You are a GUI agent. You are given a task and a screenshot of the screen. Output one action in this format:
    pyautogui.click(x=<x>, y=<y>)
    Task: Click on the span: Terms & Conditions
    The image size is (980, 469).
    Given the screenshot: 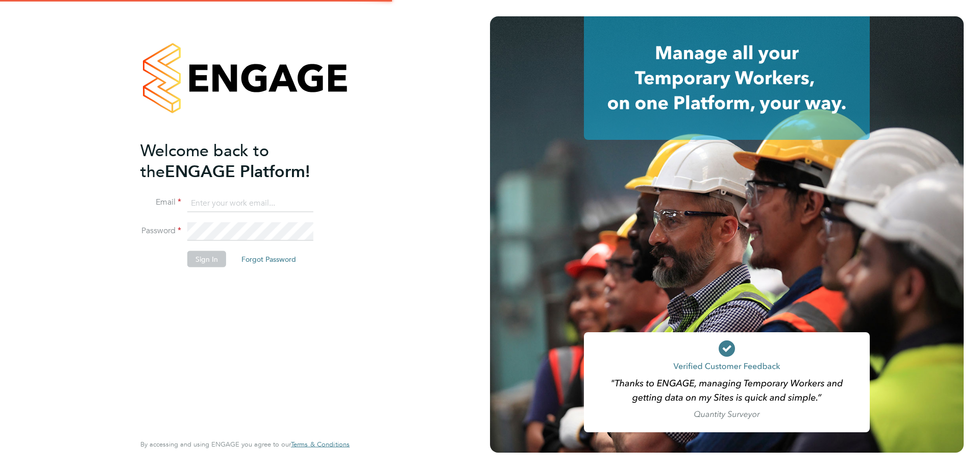 What is the action you would take?
    pyautogui.click(x=320, y=444)
    